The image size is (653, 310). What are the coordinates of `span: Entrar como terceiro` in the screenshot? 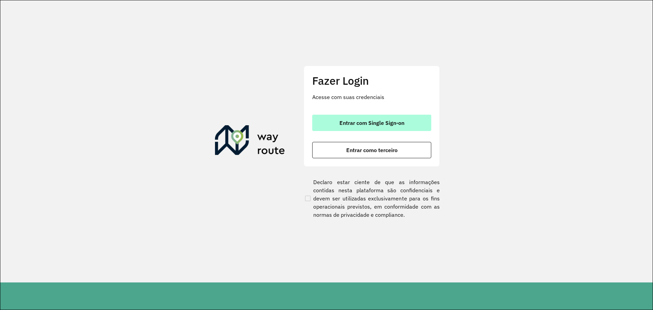 It's located at (372, 150).